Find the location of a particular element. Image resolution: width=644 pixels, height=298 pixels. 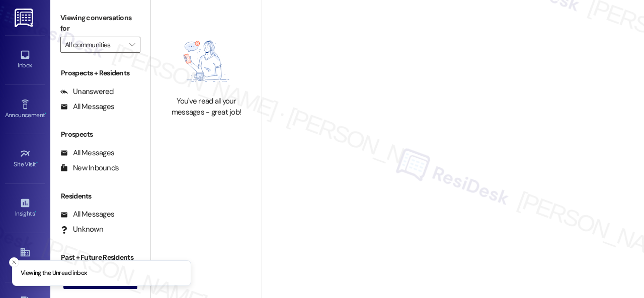

div: You've read all your messages - great job! is located at coordinates (206, 107).